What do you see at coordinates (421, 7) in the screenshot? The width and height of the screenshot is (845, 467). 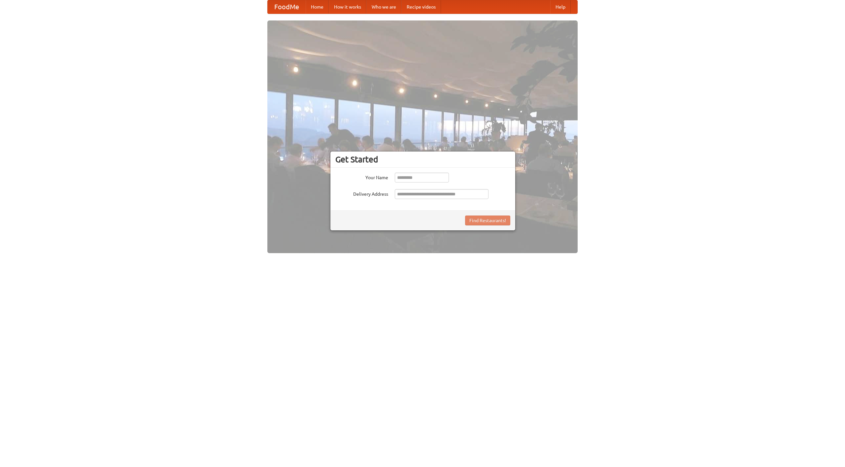 I see `a: Recipe videos` at bounding box center [421, 7].